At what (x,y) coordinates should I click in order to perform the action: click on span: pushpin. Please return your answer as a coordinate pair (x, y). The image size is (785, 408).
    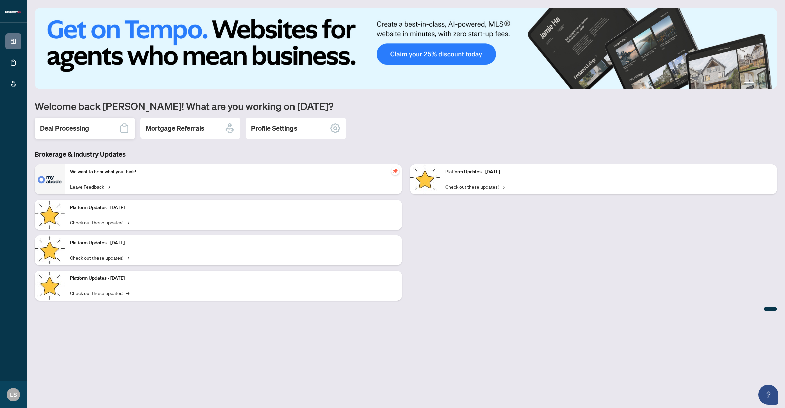
    Looking at the image, I should click on (395, 171).